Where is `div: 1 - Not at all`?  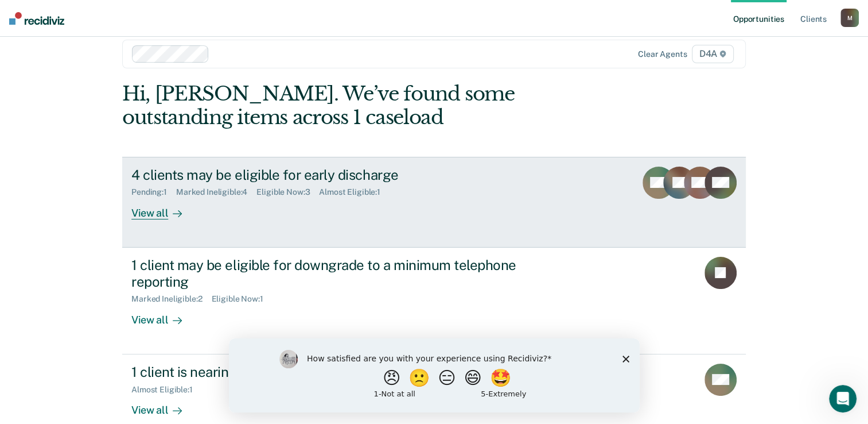
div: 1 - Not at all is located at coordinates (132, 55).